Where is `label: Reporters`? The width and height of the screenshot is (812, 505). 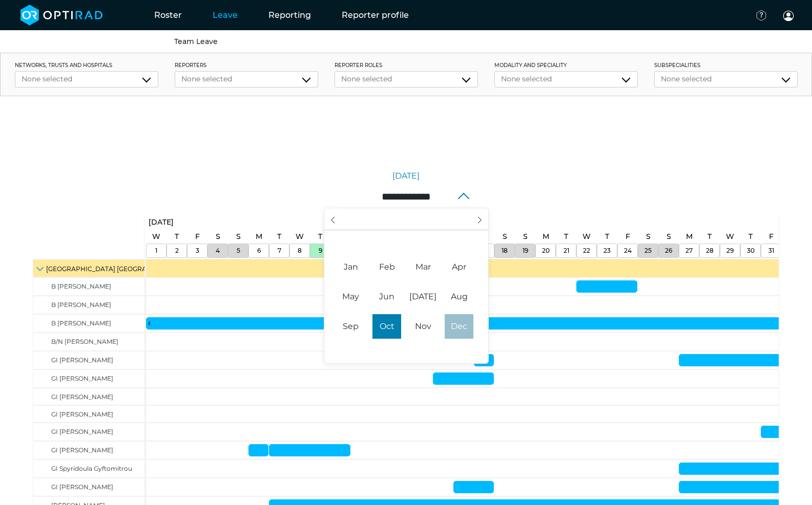 label: Reporters is located at coordinates (246, 65).